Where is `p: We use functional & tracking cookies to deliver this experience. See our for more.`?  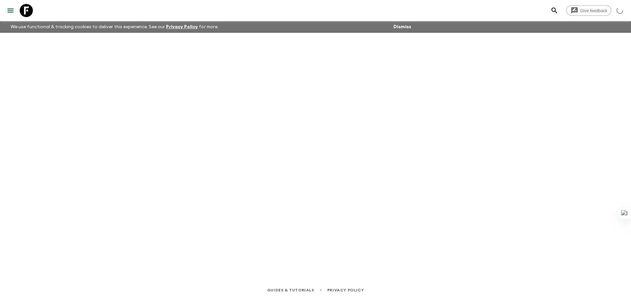 p: We use functional & tracking cookies to deliver this experience. See our for more. is located at coordinates (114, 27).